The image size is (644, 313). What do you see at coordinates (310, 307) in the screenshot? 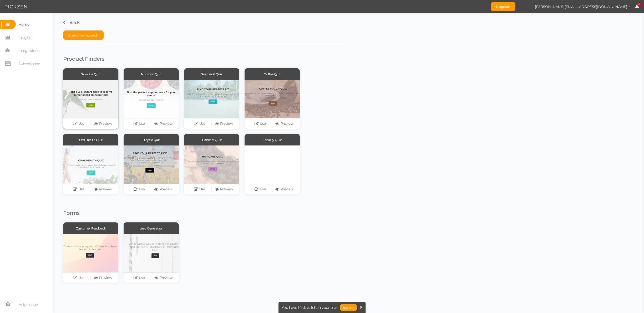
I see `span: You have 14 days left in your trial` at bounding box center [310, 307].